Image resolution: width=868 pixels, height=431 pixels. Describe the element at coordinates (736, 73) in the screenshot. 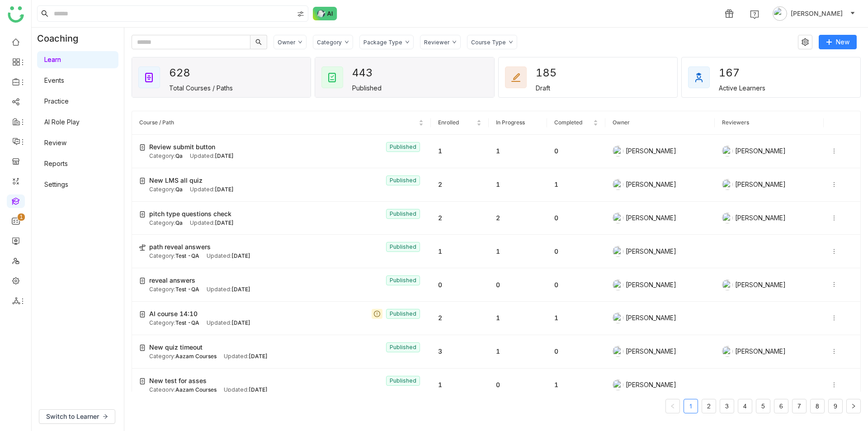

I see `div: 167` at that location.